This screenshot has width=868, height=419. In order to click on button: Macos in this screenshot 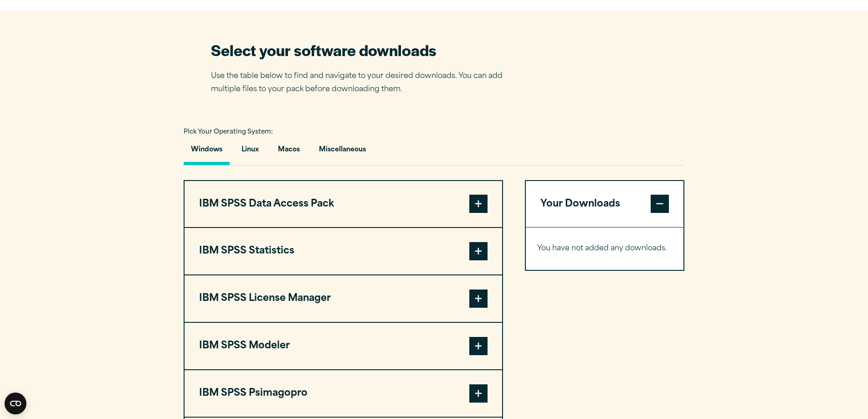, I will do `click(289, 152)`.